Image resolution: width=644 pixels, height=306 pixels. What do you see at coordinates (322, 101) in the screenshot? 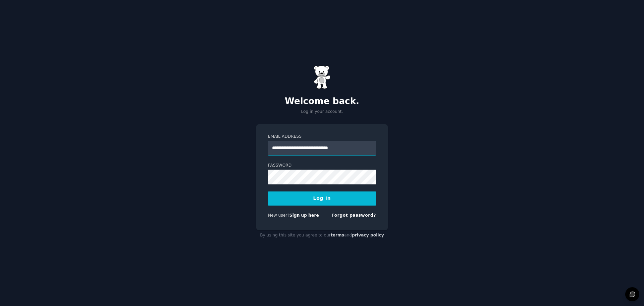
I see `h2: Welcome back.` at bounding box center [322, 101].